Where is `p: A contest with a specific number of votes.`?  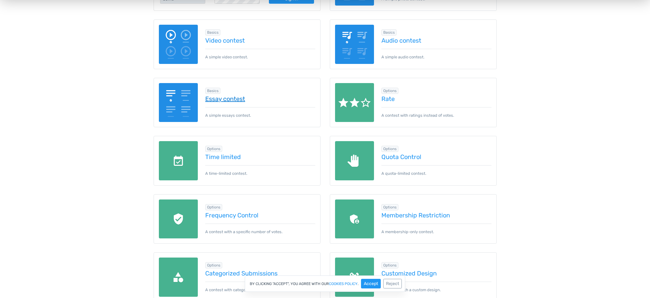 p: A contest with a specific number of votes. is located at coordinates (260, 229).